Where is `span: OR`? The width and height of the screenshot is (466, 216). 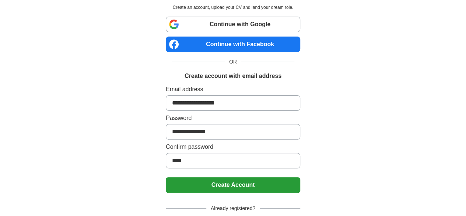 span: OR is located at coordinates (233, 62).